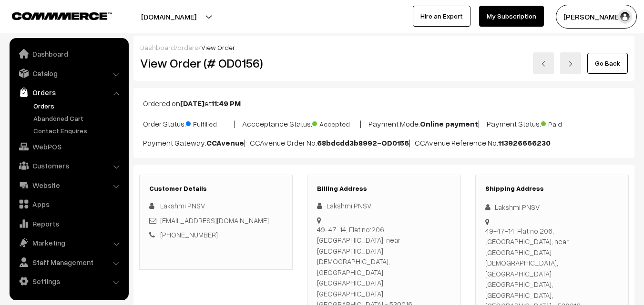 The height and width of the screenshot is (305, 644). I want to click on a: Catalog, so click(69, 73).